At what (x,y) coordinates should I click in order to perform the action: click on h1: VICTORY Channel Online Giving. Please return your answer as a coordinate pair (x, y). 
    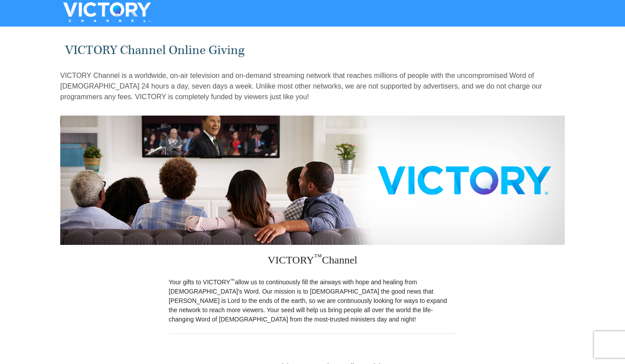
    Looking at the image, I should click on (312, 50).